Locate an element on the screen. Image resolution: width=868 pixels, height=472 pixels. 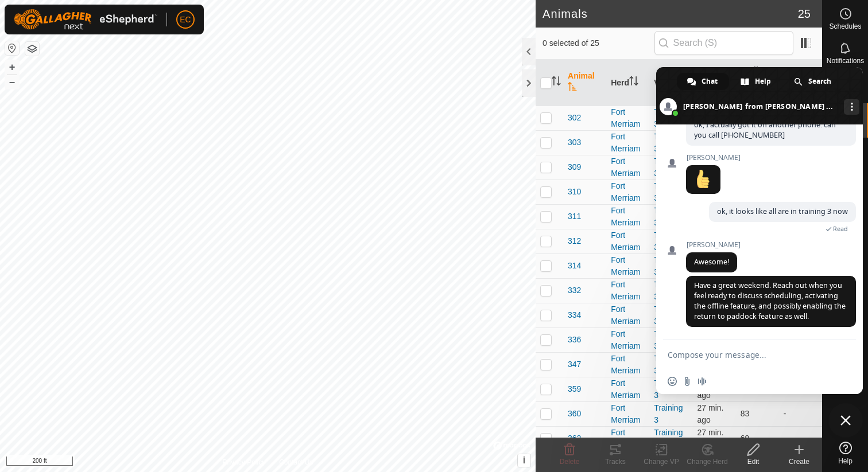
span: 309 is located at coordinates (574, 167).